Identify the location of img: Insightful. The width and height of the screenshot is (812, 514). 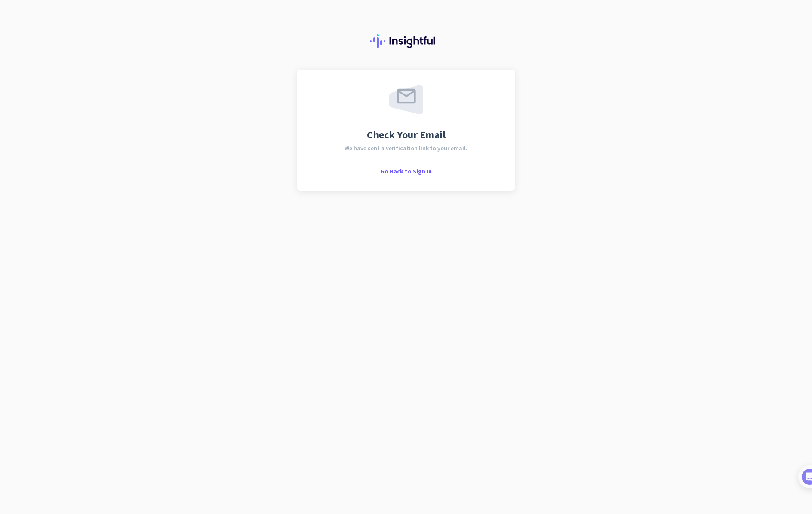
(406, 41).